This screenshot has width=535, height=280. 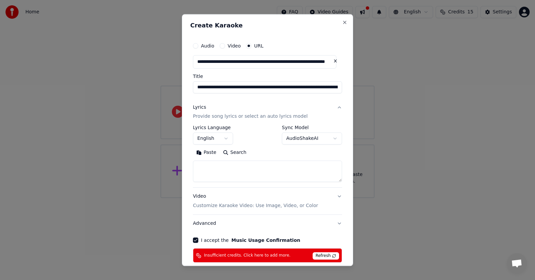 What do you see at coordinates (255, 201) in the screenshot?
I see `div: Video` at bounding box center [255, 201].